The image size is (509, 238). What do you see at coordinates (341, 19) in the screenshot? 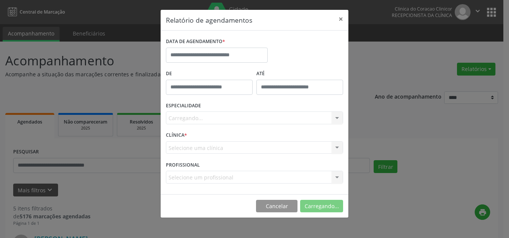
I see `button: Close` at bounding box center [341, 19].